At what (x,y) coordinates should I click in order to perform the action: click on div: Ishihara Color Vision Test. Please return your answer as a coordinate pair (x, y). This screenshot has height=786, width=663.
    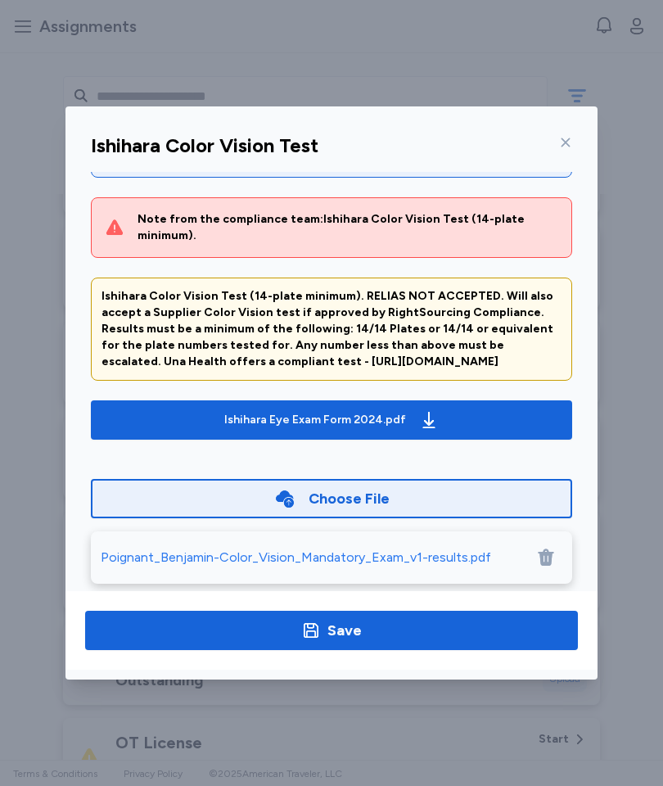
    Looking at the image, I should click on (205, 146).